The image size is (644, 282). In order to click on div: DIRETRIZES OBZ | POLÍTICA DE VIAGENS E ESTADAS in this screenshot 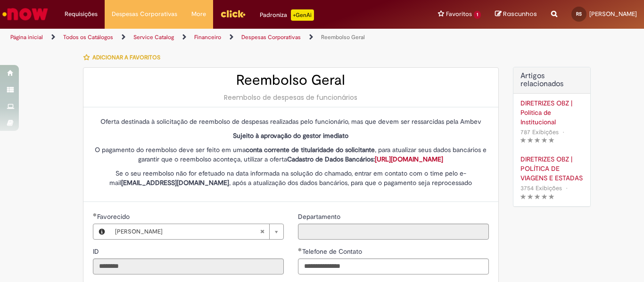, I will do `click(552, 169)`.